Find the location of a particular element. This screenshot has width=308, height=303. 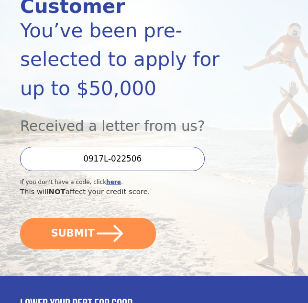

b: here is located at coordinates (113, 182).